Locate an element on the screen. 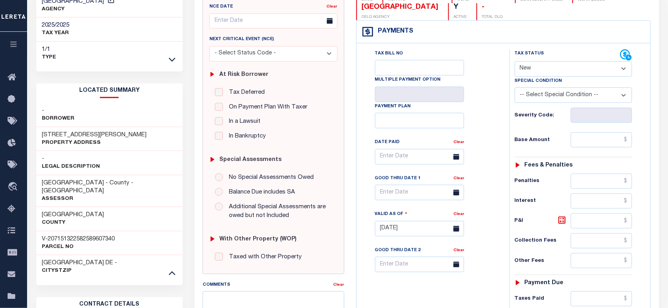 The image size is (668, 308). p: County is located at coordinates (73, 223).